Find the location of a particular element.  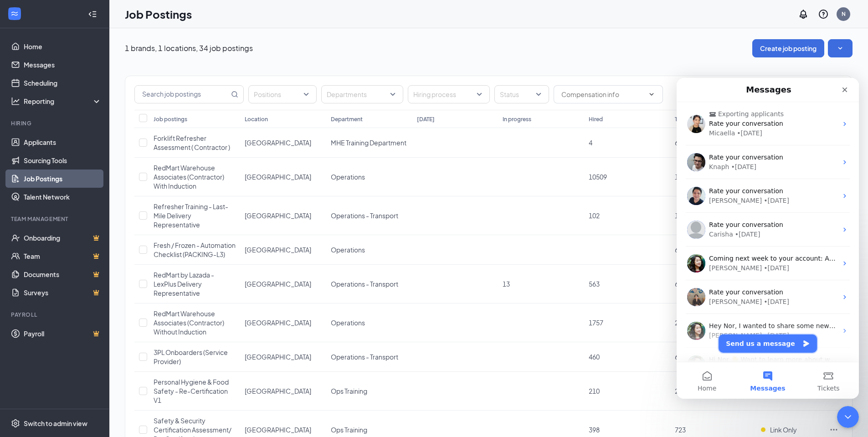

a: Talent Network is located at coordinates (63, 197).